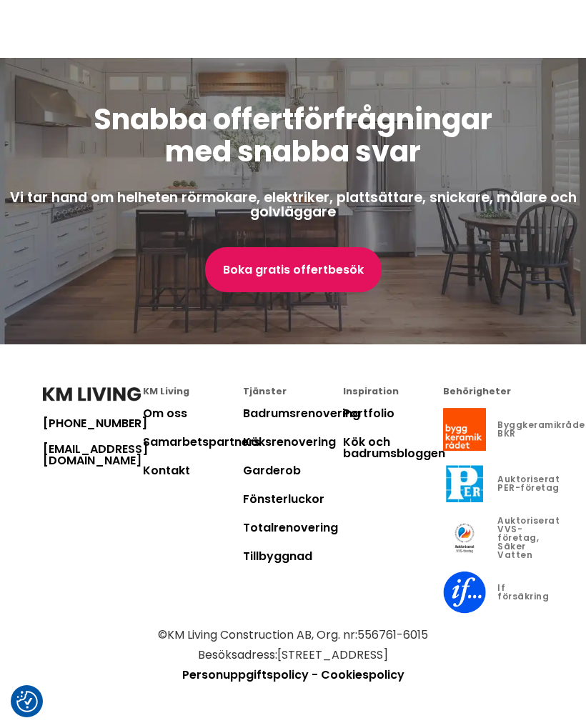 The width and height of the screenshot is (586, 728). I want to click on a: Boka gratis offertbesök, so click(293, 269).